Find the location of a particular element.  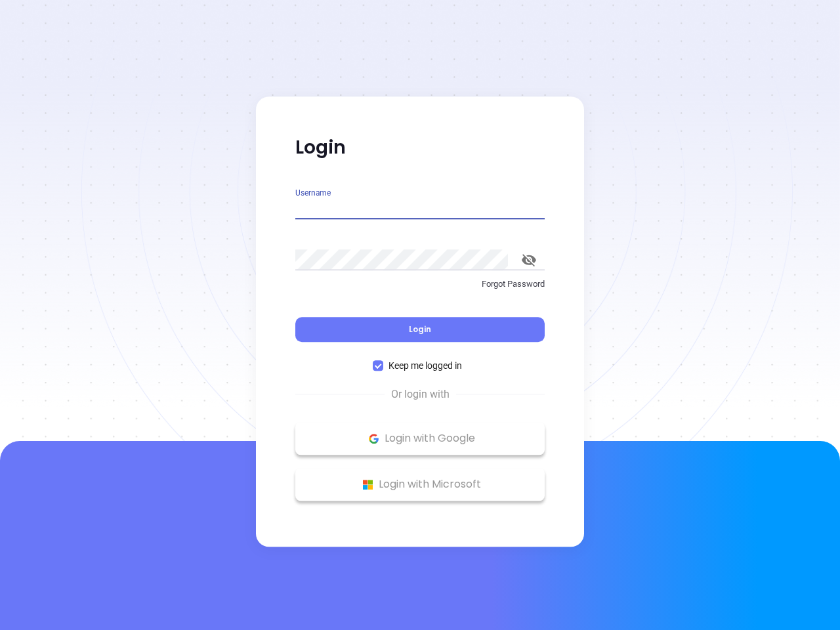

span: Keep me logged in is located at coordinates (425, 366).